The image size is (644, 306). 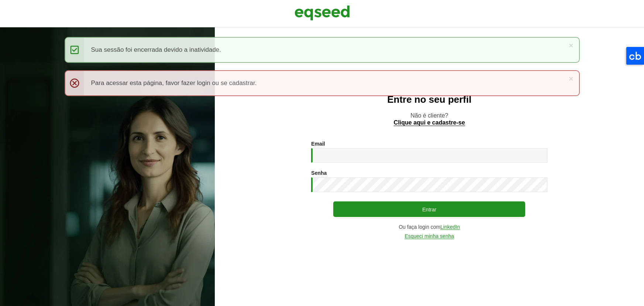 I want to click on label: Senha, so click(x=319, y=173).